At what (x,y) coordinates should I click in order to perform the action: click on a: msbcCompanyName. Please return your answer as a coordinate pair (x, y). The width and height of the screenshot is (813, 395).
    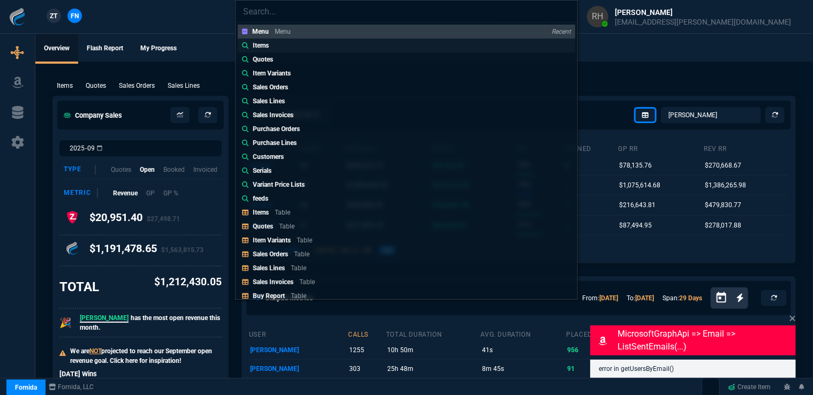
    Looking at the image, I should click on (71, 387).